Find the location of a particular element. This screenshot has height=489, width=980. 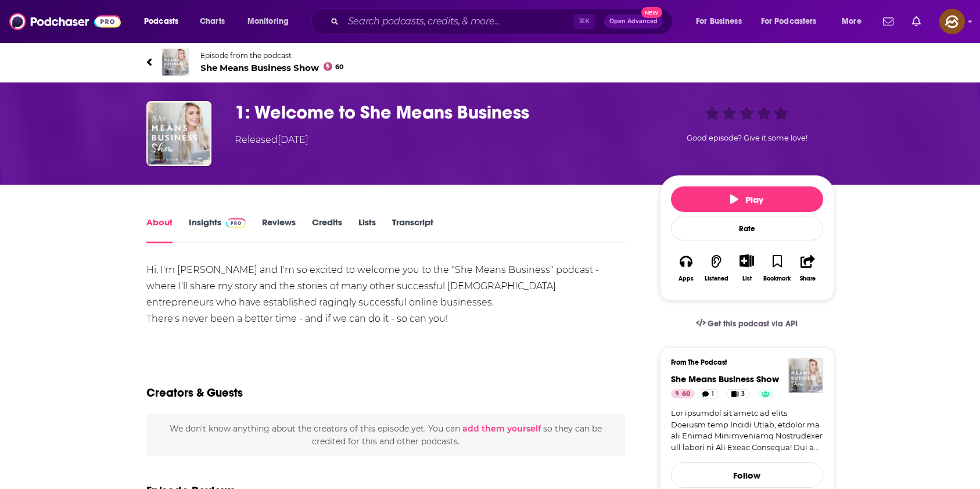

a: InsightsPodchaser Pro is located at coordinates (217, 230).